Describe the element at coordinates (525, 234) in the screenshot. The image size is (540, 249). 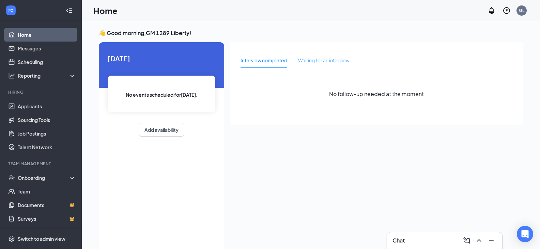
I see `div: Open Intercom Messenger` at that location.